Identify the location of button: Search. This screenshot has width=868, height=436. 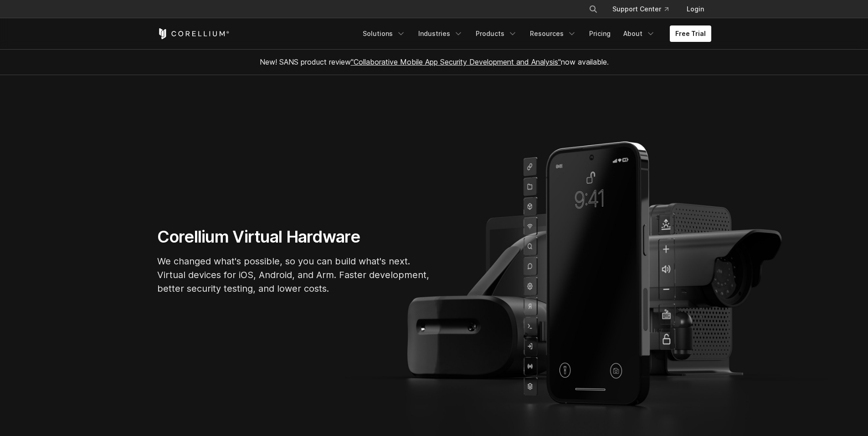
(593, 9).